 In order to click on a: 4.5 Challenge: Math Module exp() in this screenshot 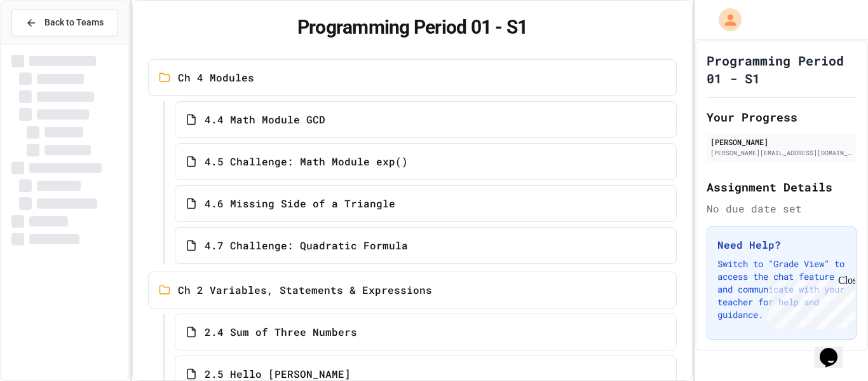, I will do `click(426, 162)`.